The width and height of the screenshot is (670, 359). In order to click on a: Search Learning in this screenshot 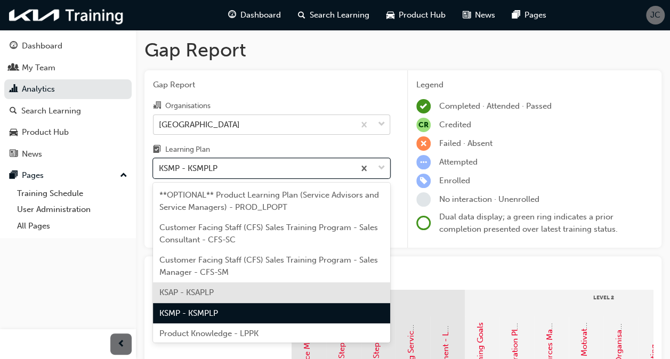, I will do `click(68, 111)`.